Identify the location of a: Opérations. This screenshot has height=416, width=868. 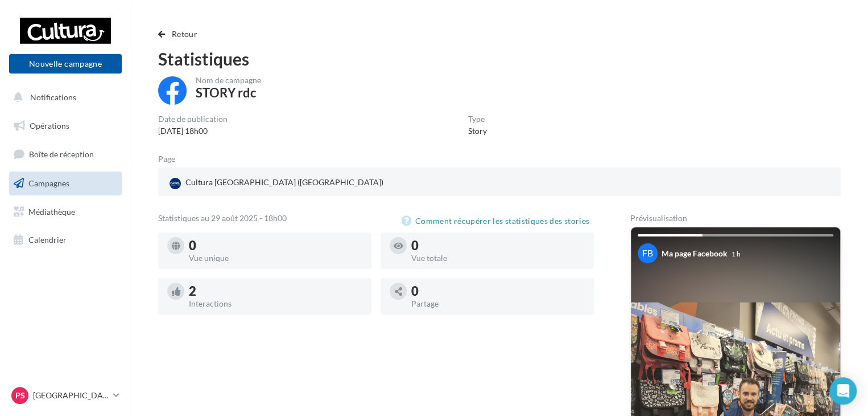
(66, 126).